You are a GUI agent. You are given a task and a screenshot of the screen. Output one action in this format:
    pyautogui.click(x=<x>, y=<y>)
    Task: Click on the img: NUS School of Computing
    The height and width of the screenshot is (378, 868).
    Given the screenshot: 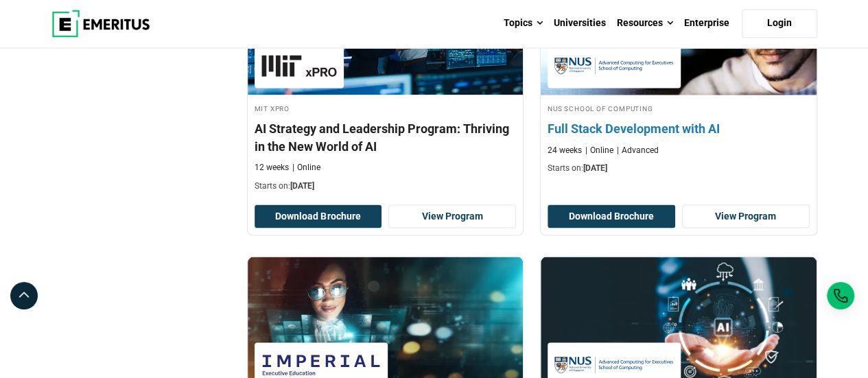 What is the action you would take?
    pyautogui.click(x=614, y=65)
    